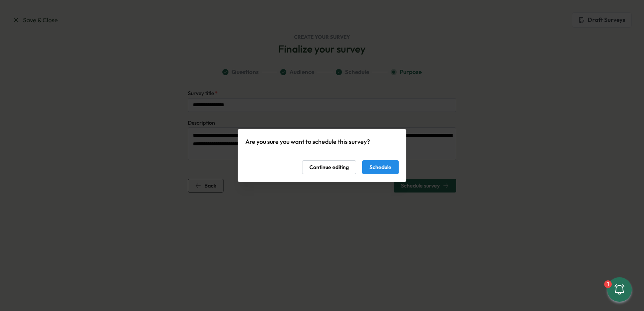 The width and height of the screenshot is (644, 311). Describe the element at coordinates (380, 167) in the screenshot. I see `span: Schedule` at that location.